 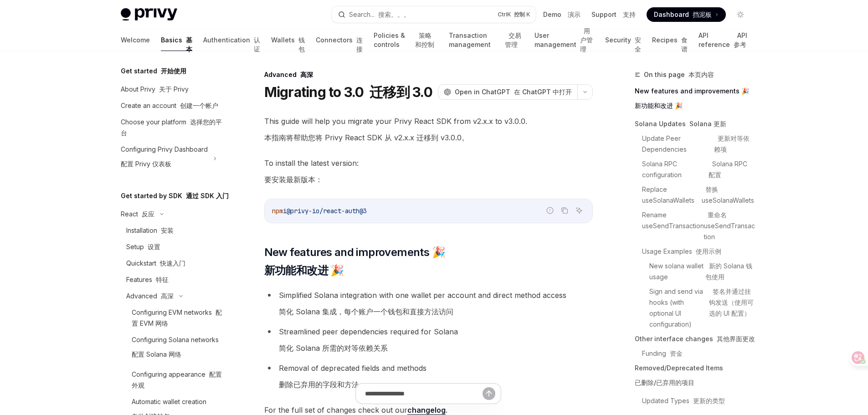 I want to click on a: Other interface changes 其他界面更改, so click(x=694, y=339).